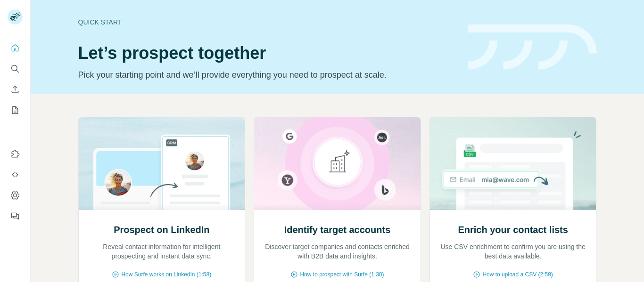  What do you see at coordinates (532, 47) in the screenshot?
I see `img: banner` at bounding box center [532, 47].